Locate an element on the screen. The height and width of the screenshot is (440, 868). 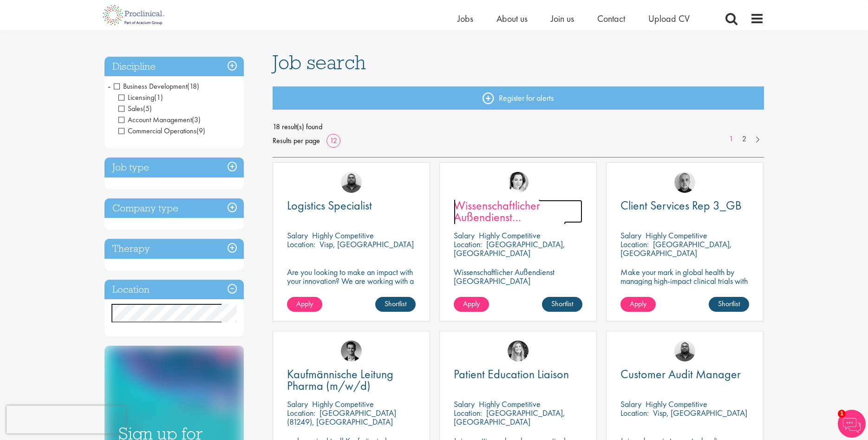
a: Contact is located at coordinates (611, 18).